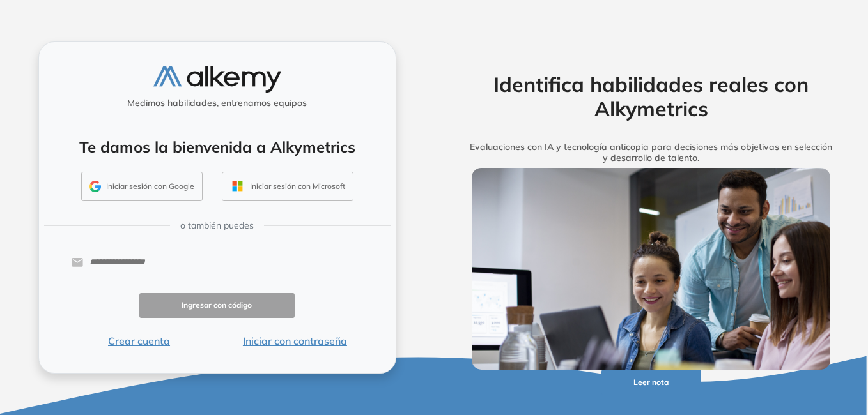 The image size is (868, 415). I want to click on span: o también puedes, so click(217, 226).